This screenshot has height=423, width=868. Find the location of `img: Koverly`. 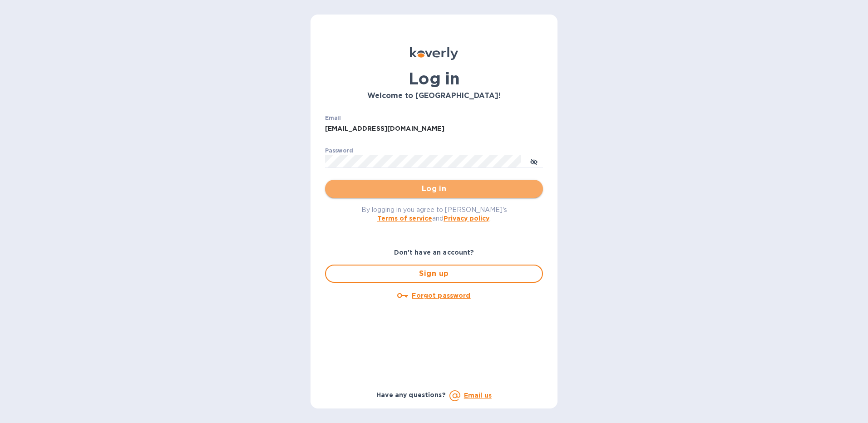

img: Koverly is located at coordinates (434, 53).